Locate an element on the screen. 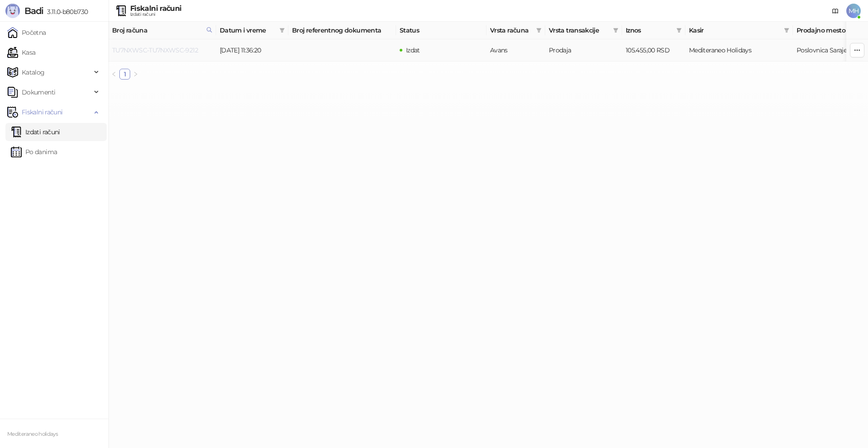  th: Vrsta računa is located at coordinates (516, 31).